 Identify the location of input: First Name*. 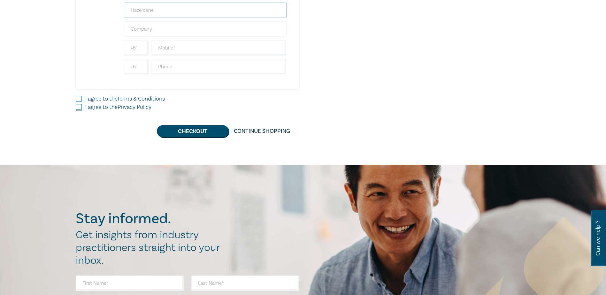
(130, 283).